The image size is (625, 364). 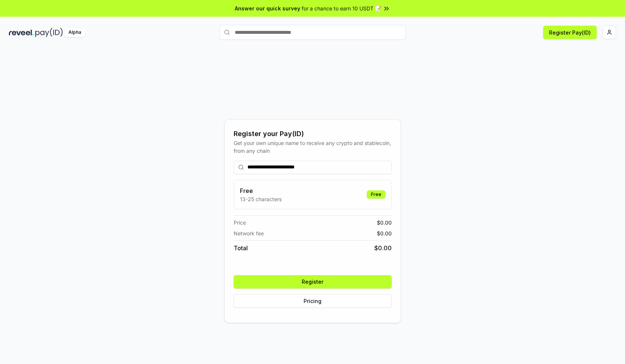 I want to click on span: Answer our quick survey, so click(x=267, y=8).